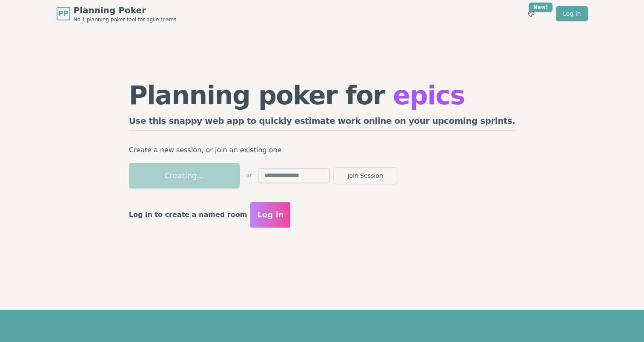 The image size is (644, 342). I want to click on button: Join Session, so click(365, 176).